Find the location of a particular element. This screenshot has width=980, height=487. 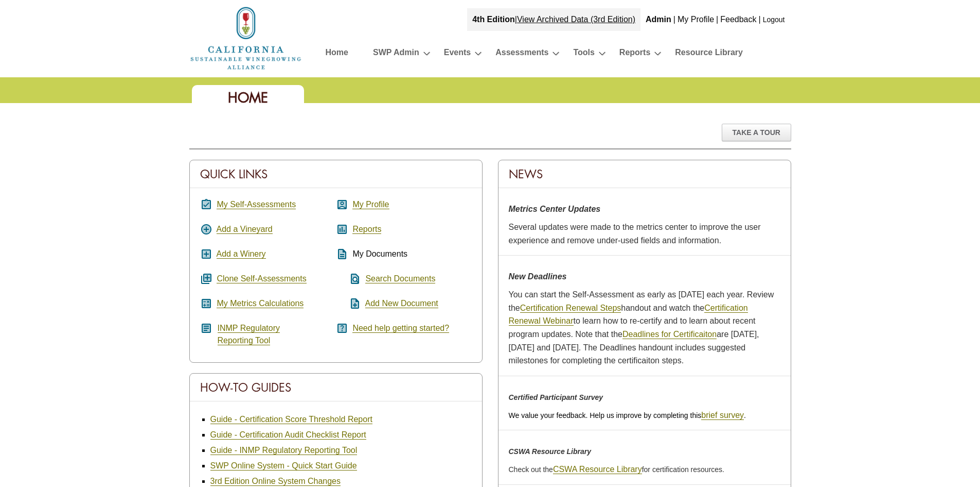

span: We value your feedback. Help us improve by completing this . is located at coordinates (628, 415).